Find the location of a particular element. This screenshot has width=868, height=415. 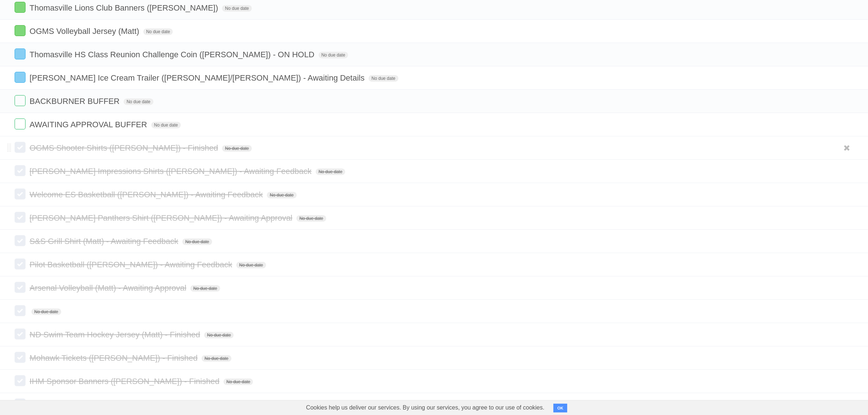

span: OGMS Volleyball Jersey (Matt) is located at coordinates (85, 31).